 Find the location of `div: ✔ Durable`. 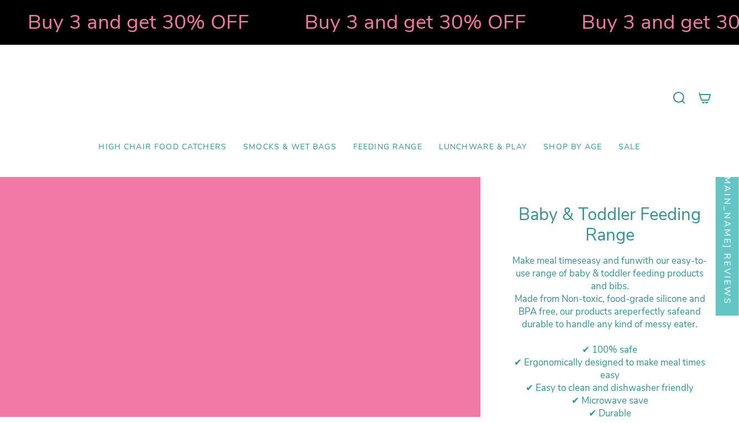

div: ✔ Durable is located at coordinates (610, 413).